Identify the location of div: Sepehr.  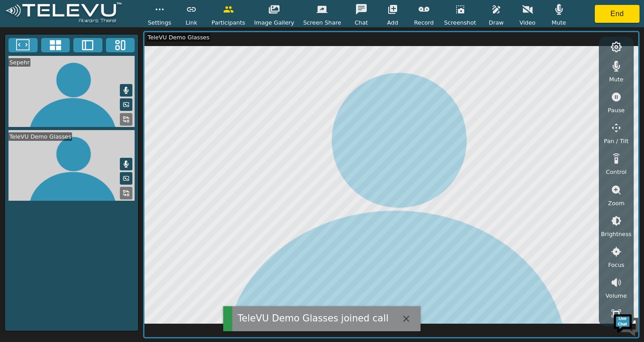
(19, 62).